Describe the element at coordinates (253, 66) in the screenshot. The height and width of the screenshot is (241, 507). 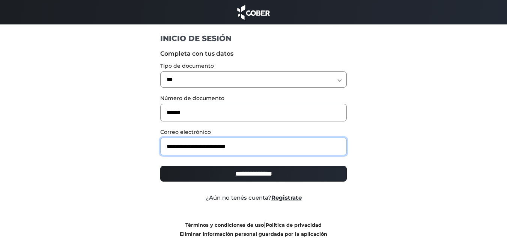
I see `label: Tipo de documento` at that location.